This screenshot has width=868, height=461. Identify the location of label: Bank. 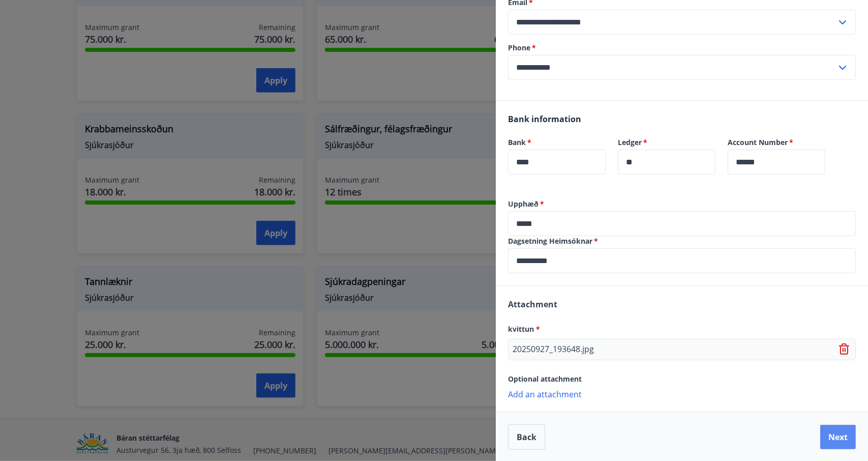
(557, 143).